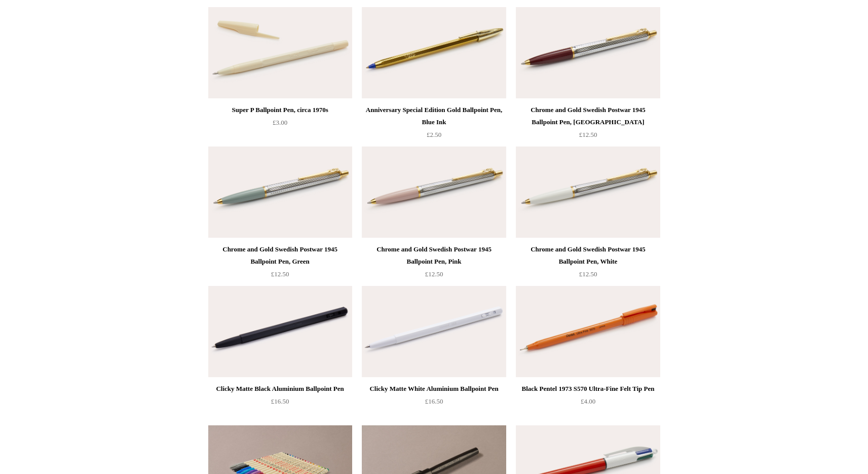  Describe the element at coordinates (280, 389) in the screenshot. I see `div: Clicky Matte Black Aluminium Ballpoint Pen` at that location.